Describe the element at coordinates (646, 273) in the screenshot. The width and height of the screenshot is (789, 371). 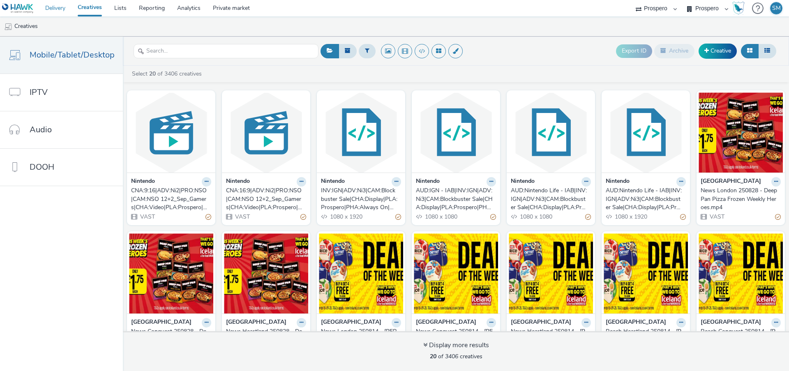
I see `img: Reach Heartland 250814 - DOTW Muller.mp4 visual` at that location.